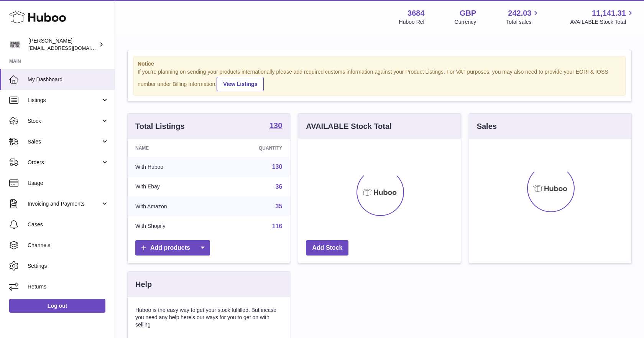  What do you see at coordinates (277, 226) in the screenshot?
I see `a: 116` at bounding box center [277, 226].